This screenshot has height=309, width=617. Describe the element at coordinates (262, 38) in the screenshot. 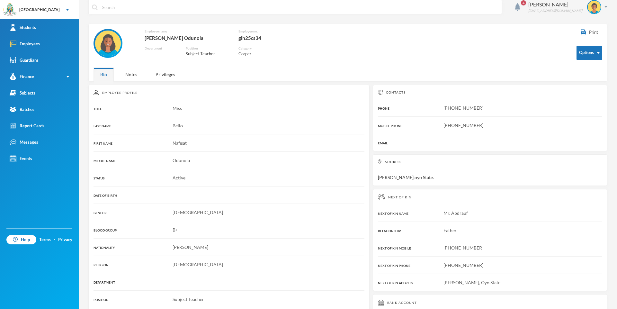

I see `div: glh25cs34` at that location.